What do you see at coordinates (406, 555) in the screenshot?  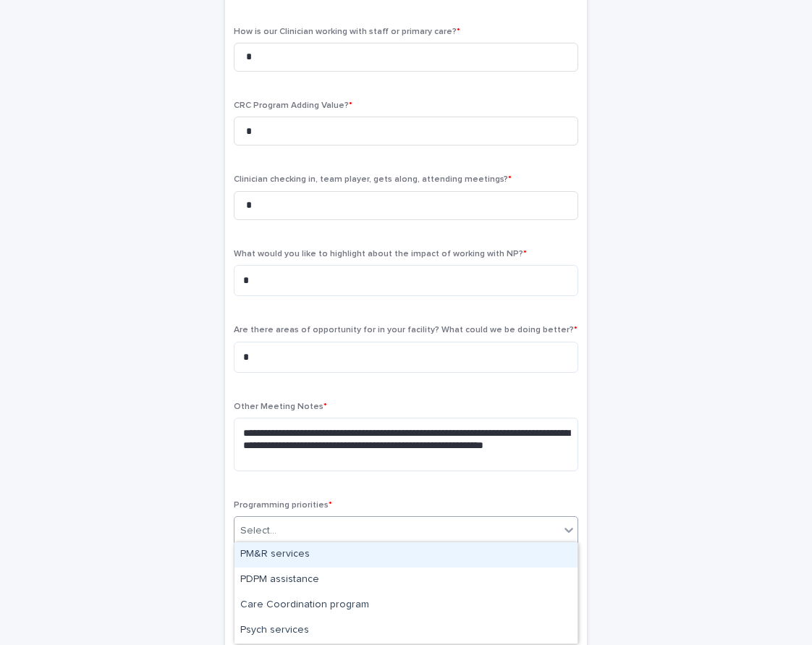 I see `div: PM&R services` at bounding box center [406, 555].